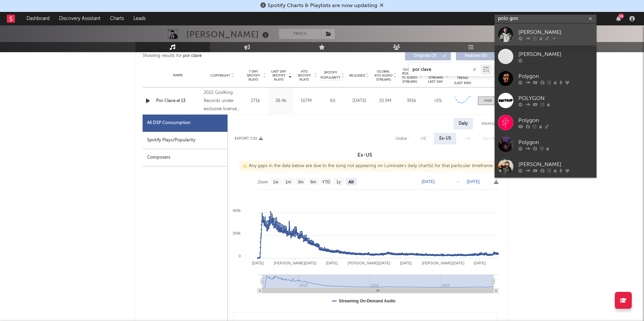 The image size is (644, 321). Describe the element at coordinates (322, 6) in the screenshot. I see `span: Spotify Charts & Playlists are now updating` at that location.